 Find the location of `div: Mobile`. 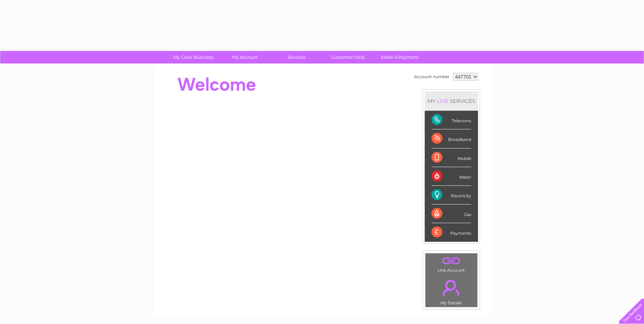

div: Mobile is located at coordinates (451, 158).